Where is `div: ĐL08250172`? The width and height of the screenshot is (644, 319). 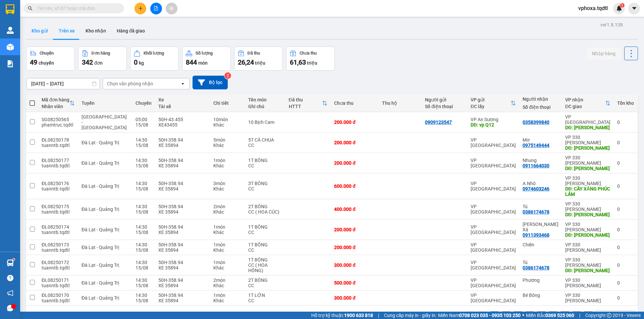 div: ĐL08250172 is located at coordinates (58, 262).